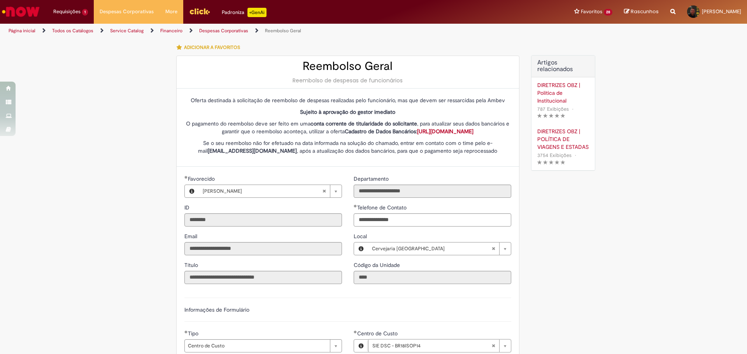 This screenshot has height=354, width=747. What do you see at coordinates (348, 66) in the screenshot?
I see `h2: Reembolso Geral` at bounding box center [348, 66].